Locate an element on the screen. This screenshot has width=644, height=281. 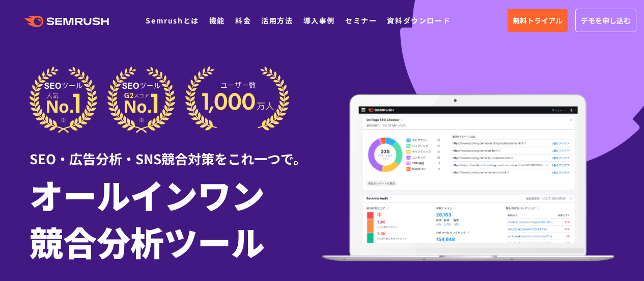
a: Semrushとは is located at coordinates (172, 20).